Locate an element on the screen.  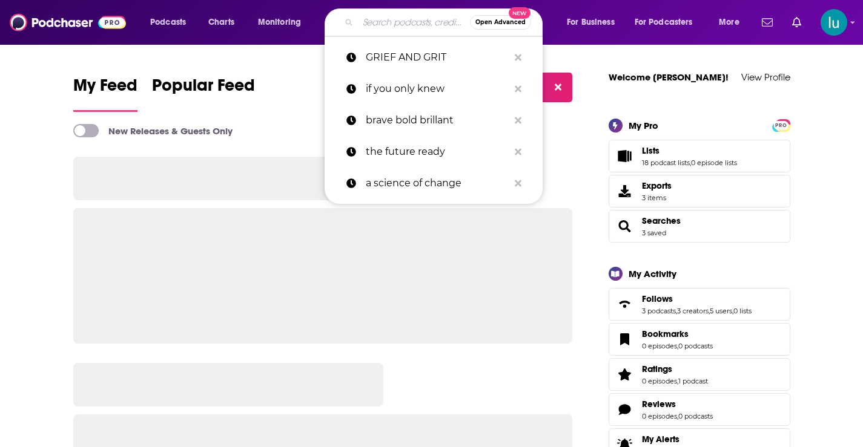
p: brave bold brillant is located at coordinates (437, 120).